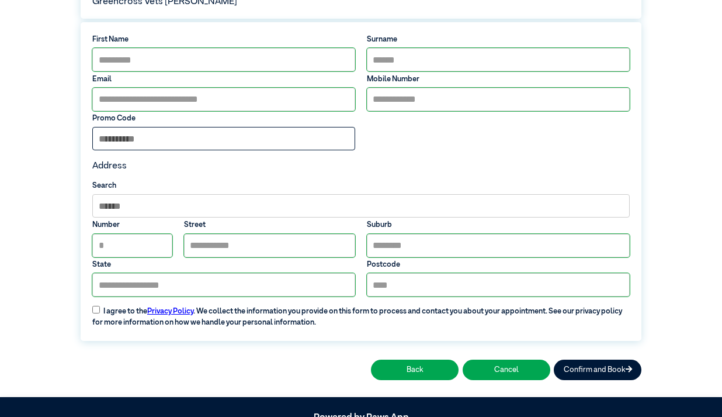 The width and height of the screenshot is (722, 417). What do you see at coordinates (170, 311) in the screenshot?
I see `a: Privacy Policy` at bounding box center [170, 311].